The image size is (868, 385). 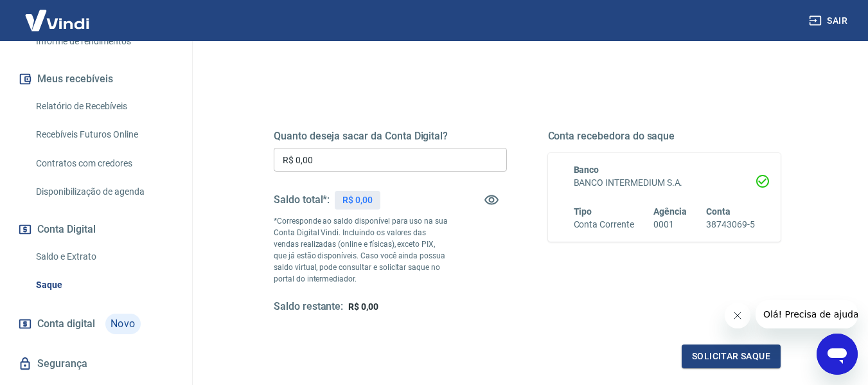 I want to click on a: Disponibilização de agenda, so click(x=103, y=192).